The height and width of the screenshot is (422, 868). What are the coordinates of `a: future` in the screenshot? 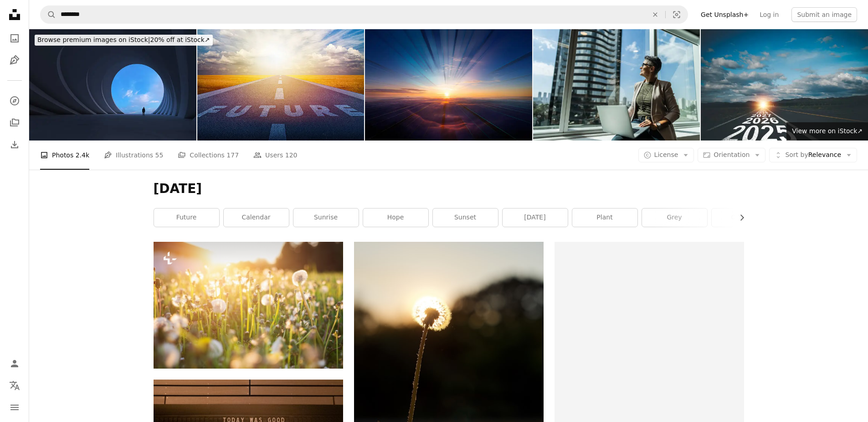 It's located at (187, 217).